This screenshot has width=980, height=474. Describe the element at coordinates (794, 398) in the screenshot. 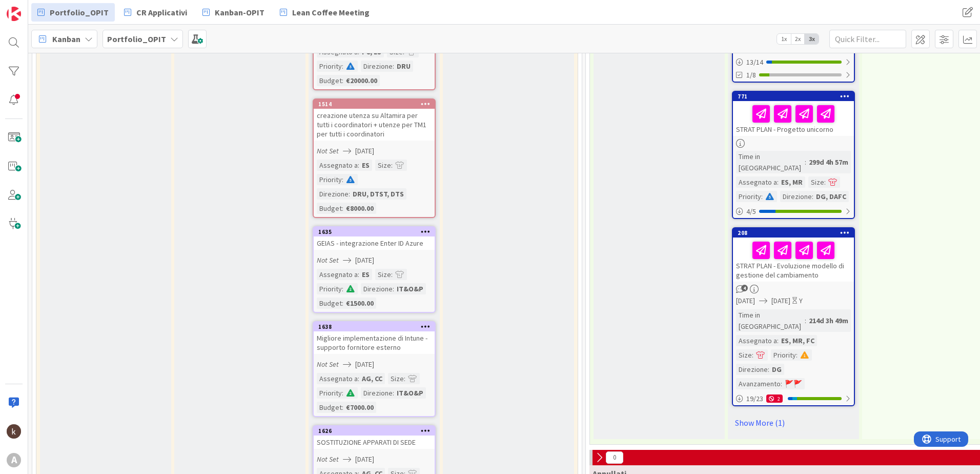

I see `div: 19/232` at that location.